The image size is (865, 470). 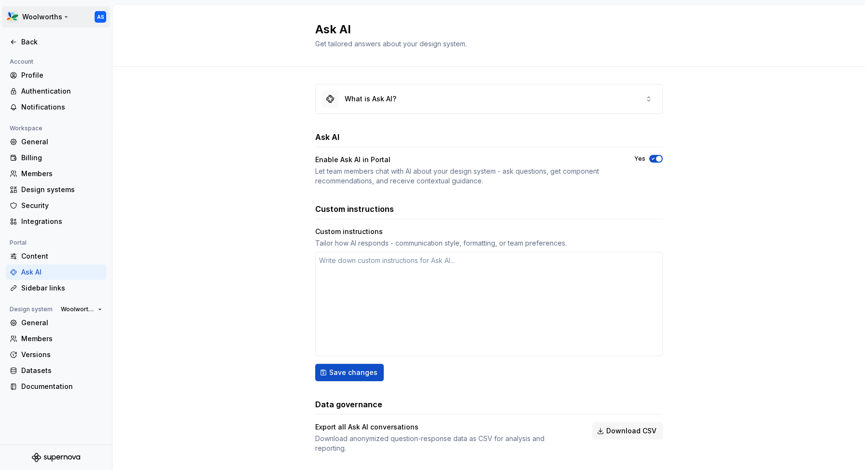 What do you see at coordinates (391, 43) in the screenshot?
I see `span: Get tailored answers about your design system.` at bounding box center [391, 43].